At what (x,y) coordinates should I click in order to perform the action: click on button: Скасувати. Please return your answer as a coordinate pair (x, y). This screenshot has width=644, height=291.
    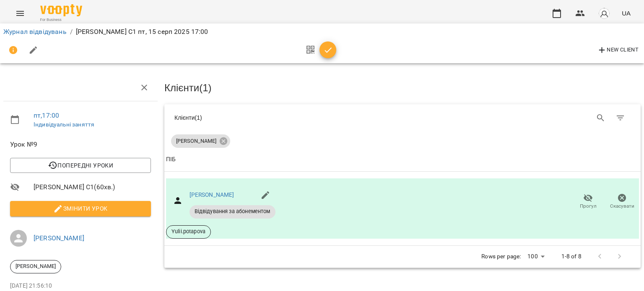
    Looking at the image, I should click on (621, 202).